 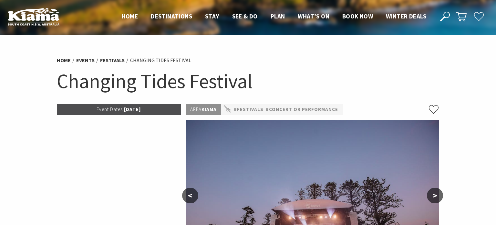 What do you see at coordinates (196, 109) in the screenshot?
I see `span: Area` at bounding box center [196, 109].